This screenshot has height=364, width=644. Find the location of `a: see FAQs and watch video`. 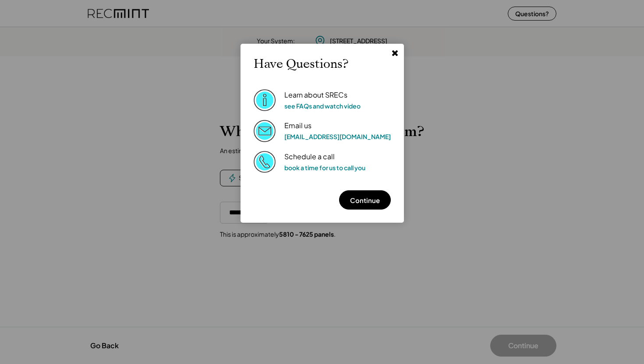

a: see FAQs and watch video is located at coordinates (323, 106).